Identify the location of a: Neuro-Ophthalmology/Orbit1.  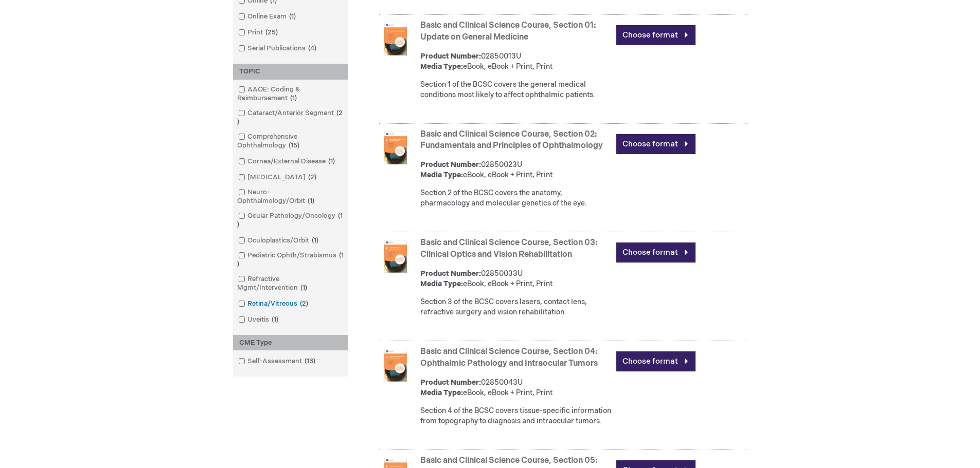
(290, 197).